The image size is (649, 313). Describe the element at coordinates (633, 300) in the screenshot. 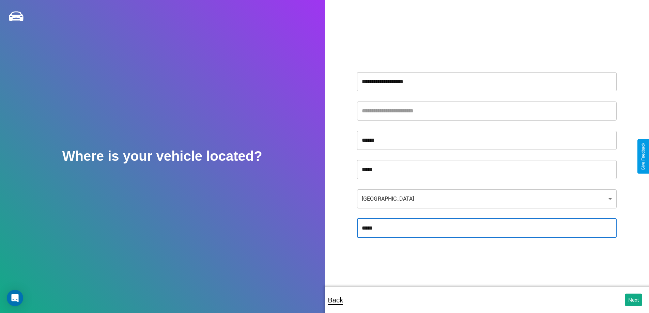

I see `button: Next` at that location.